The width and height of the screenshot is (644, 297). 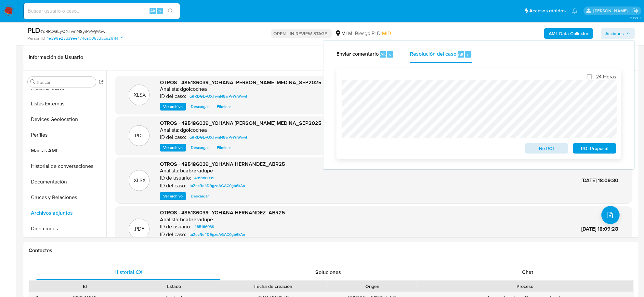 What do you see at coordinates (606, 77) in the screenshot?
I see `span: 24 Horas` at bounding box center [606, 77].